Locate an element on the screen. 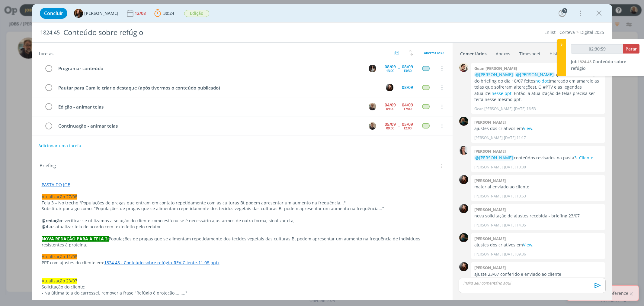  p: material enviado ao cliente is located at coordinates (538, 187).